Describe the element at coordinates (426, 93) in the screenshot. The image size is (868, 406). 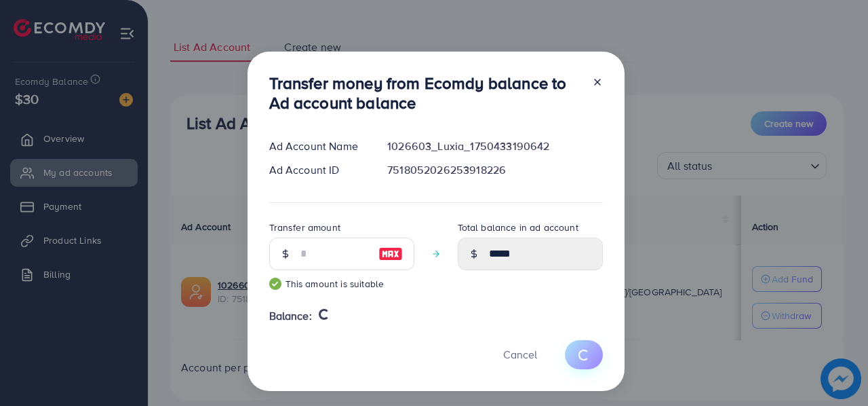
I see `h3: Transfer money from Ecomdy balance to Ad account balance` at that location.